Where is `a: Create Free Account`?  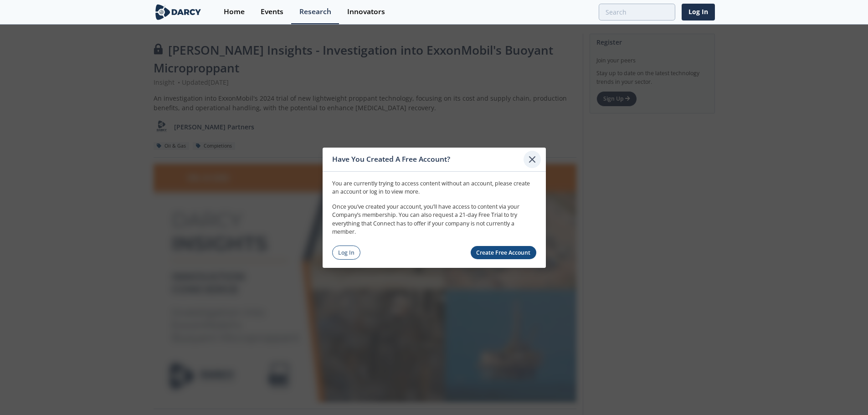 a: Create Free Account is located at coordinates (504, 252).